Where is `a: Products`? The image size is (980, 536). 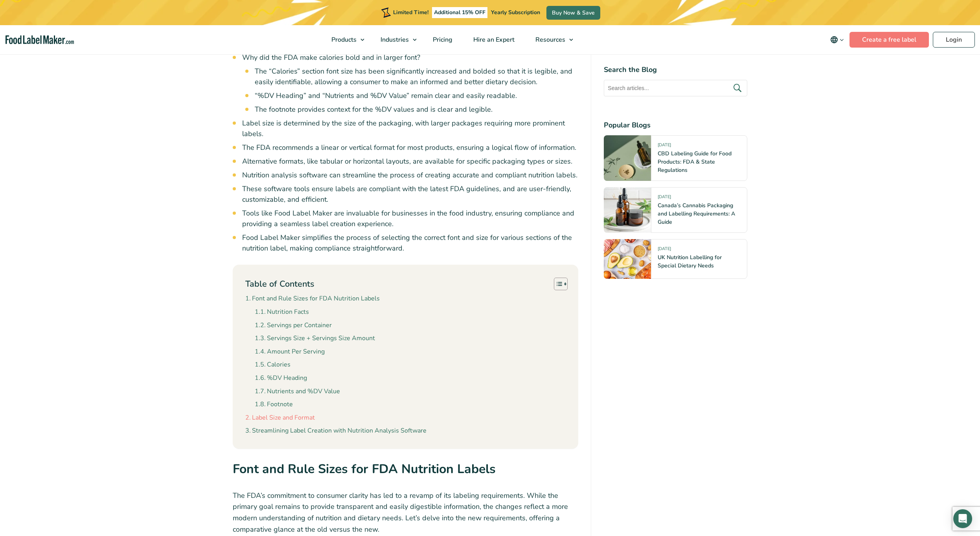 a: Products is located at coordinates (345, 40).